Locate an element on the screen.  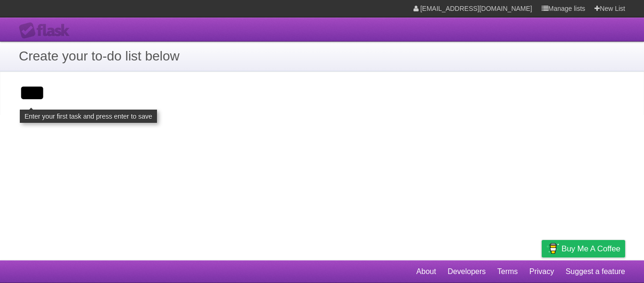
a: Developers is located at coordinates (466, 271).